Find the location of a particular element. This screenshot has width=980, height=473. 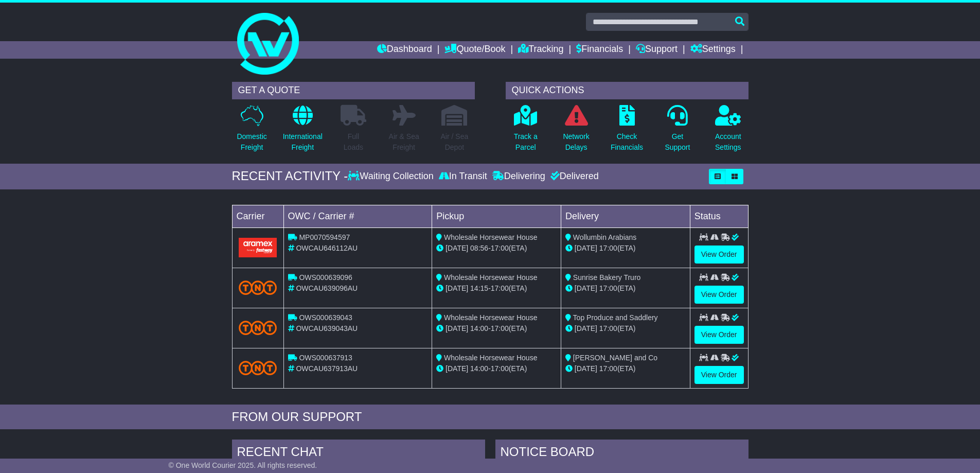

td: Carrier is located at coordinates (258, 216).